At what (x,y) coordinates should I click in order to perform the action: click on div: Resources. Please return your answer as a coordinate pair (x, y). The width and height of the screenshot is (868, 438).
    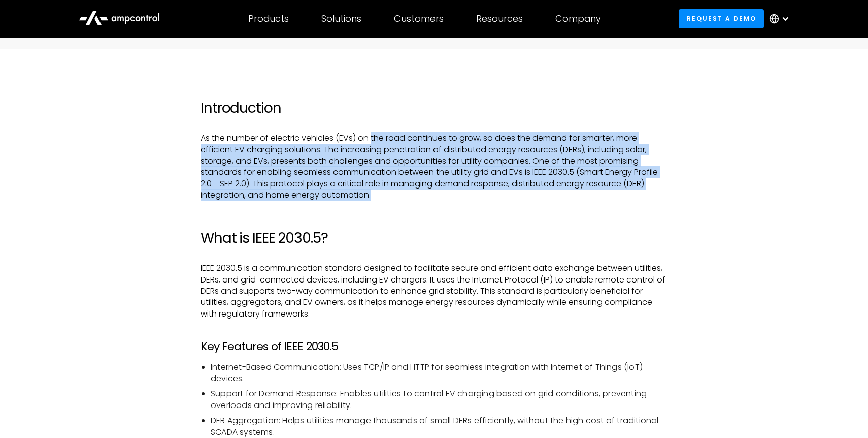
    Looking at the image, I should click on (499, 19).